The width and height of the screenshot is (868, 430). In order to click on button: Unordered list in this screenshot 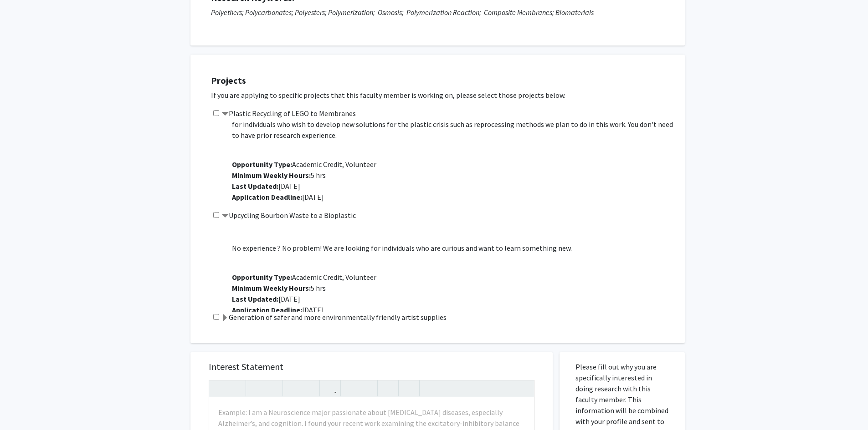, I will do `click(351, 388)`.